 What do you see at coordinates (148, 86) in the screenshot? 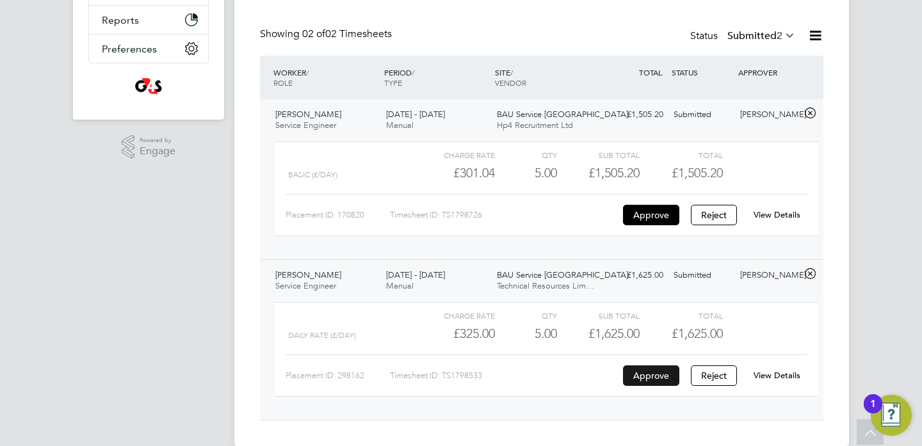
I see `a: Go to home page` at bounding box center [148, 86].